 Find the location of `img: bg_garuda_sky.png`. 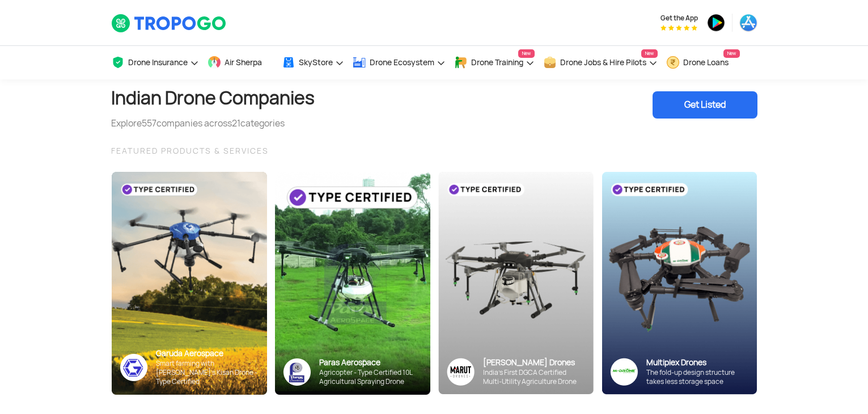

img: bg_garuda_sky.png is located at coordinates (189, 283).